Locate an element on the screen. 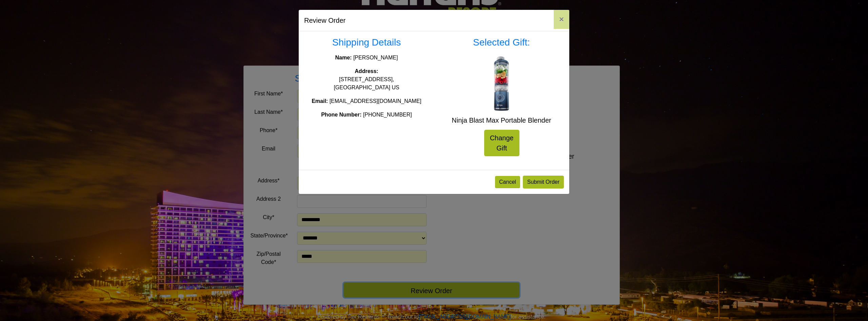 The image size is (868, 321). strong: Email: is located at coordinates (320, 101).